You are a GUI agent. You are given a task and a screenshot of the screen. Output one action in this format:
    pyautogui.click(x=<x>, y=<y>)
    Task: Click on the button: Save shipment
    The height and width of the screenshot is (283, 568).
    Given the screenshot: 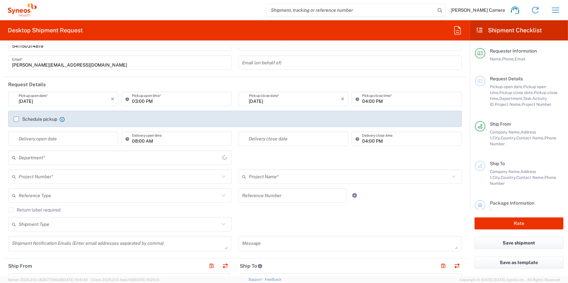 What is the action you would take?
    pyautogui.click(x=519, y=243)
    